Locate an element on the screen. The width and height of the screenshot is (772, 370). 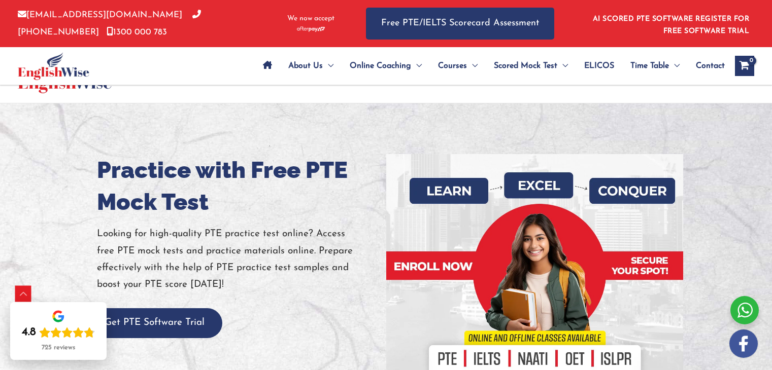
div: Rating: 4.8 out of 5 is located at coordinates (58, 333).